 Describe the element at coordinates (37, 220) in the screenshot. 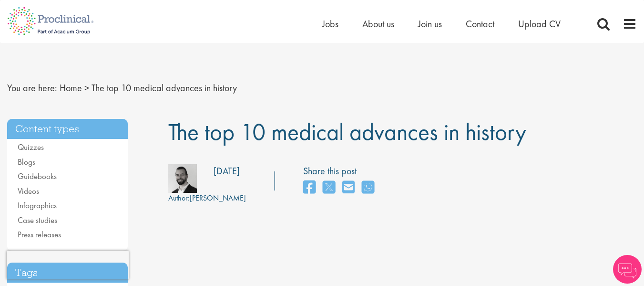

I see `a: Case studies` at that location.